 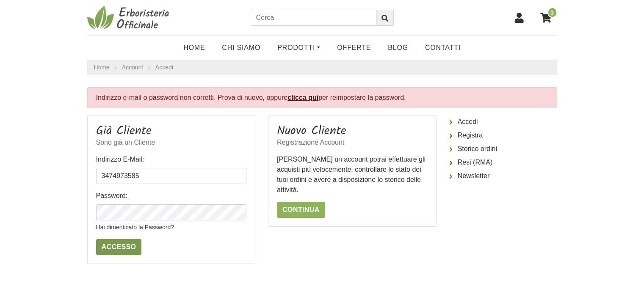 I want to click on input: Cerca, so click(x=313, y=18).